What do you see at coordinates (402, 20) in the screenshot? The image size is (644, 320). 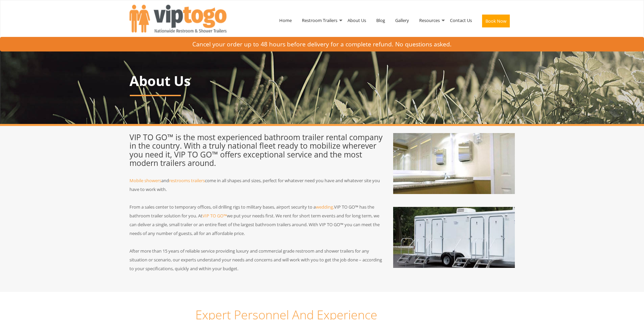 I see `a: Gallery` at bounding box center [402, 20].